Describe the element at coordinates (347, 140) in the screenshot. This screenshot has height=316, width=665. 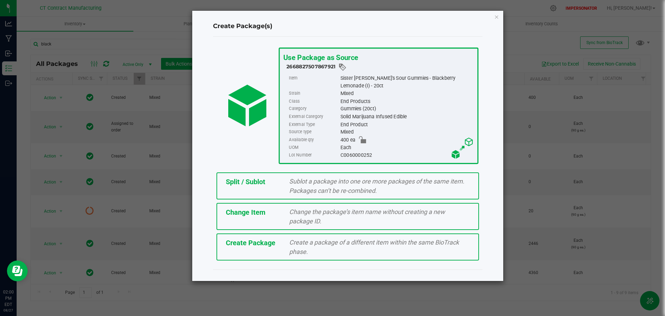
I see `span: 400 ea` at that location.